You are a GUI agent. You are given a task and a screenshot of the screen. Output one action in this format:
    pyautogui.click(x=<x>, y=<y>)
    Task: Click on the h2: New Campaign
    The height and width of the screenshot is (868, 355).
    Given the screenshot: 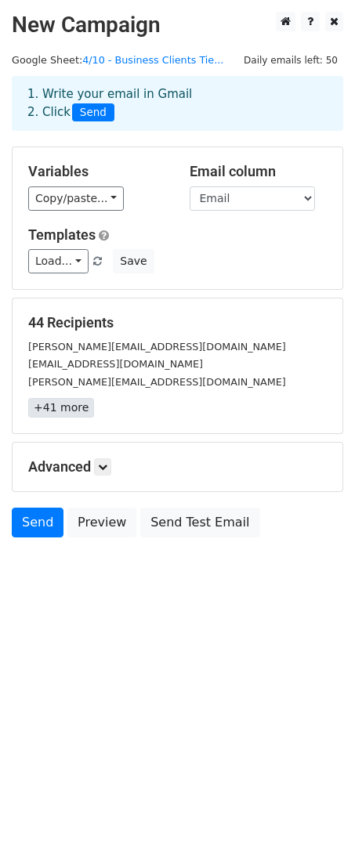 What is the action you would take?
    pyautogui.click(x=177, y=25)
    